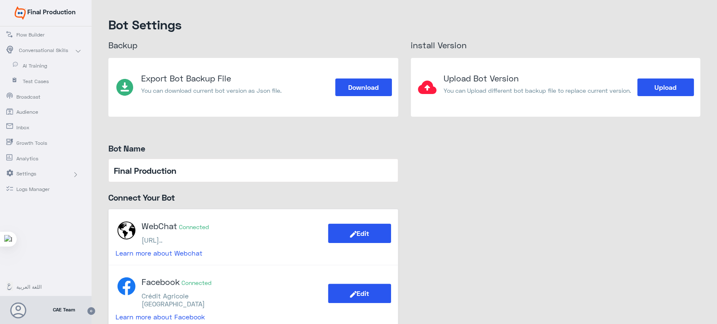 The image size is (717, 324). What do you see at coordinates (666, 87) in the screenshot?
I see `button: Upload` at bounding box center [666, 87].